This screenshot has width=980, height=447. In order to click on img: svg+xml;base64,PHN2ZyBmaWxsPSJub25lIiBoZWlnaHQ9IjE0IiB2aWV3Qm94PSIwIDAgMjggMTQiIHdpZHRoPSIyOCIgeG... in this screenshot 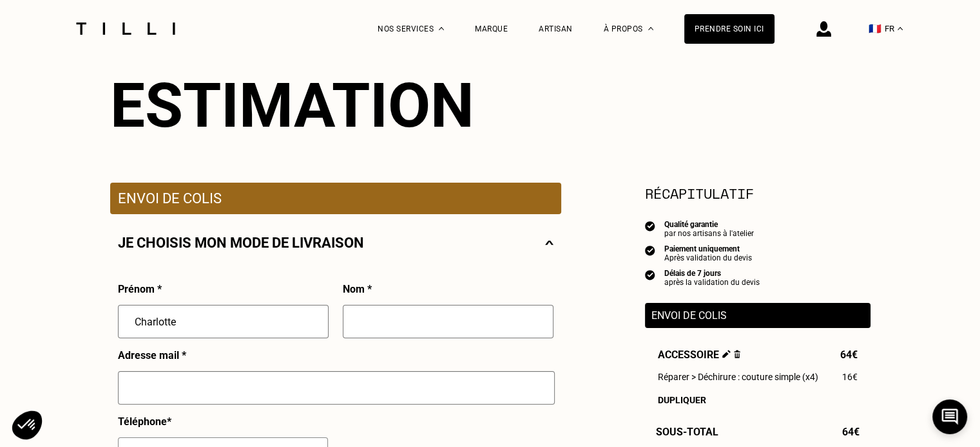, I will do `click(549, 242)`.